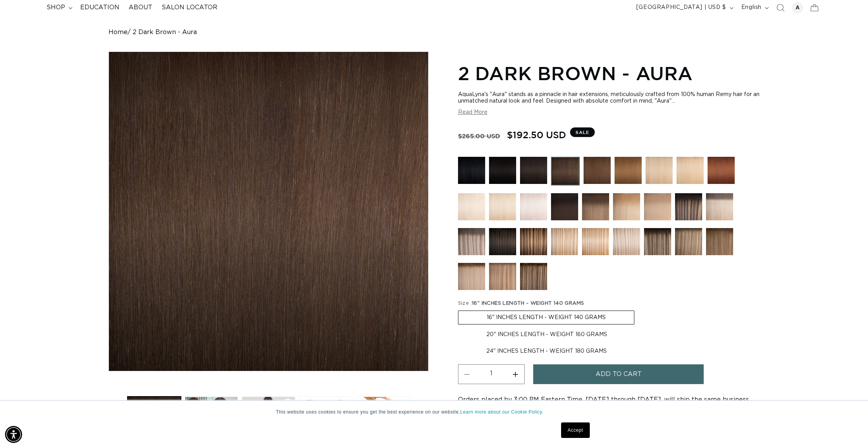 This screenshot has width=868, height=448. What do you see at coordinates (472, 112) in the screenshot?
I see `button: Read More` at bounding box center [472, 112].